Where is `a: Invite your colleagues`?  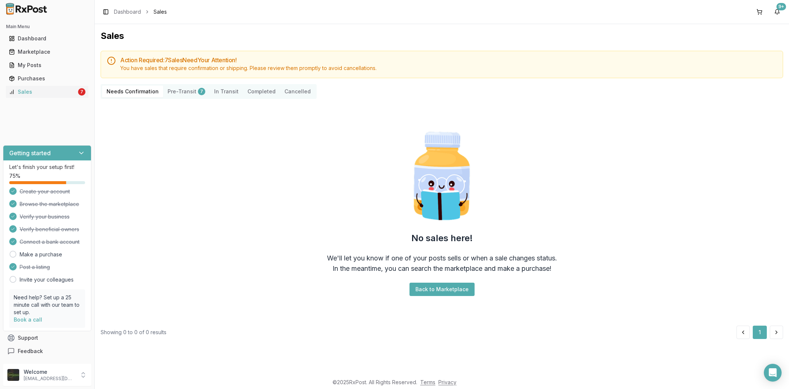
a: Invite your colleagues is located at coordinates (47, 279).